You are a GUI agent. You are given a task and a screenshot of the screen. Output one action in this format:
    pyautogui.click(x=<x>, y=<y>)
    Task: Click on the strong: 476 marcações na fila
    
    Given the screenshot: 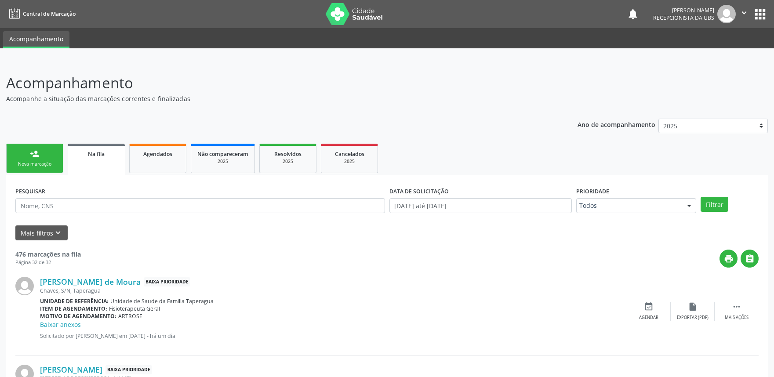 What is the action you would take?
    pyautogui.click(x=48, y=254)
    